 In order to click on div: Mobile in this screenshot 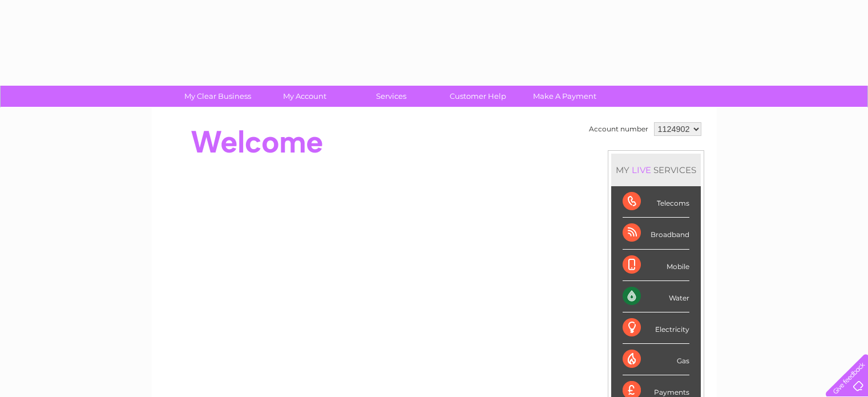, I will do `click(656, 265)`.